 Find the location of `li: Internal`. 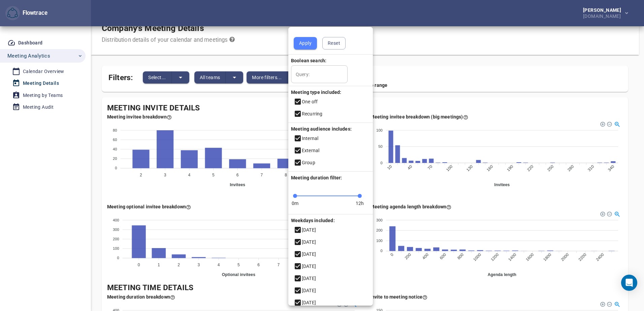

li: Internal is located at coordinates (331, 138).